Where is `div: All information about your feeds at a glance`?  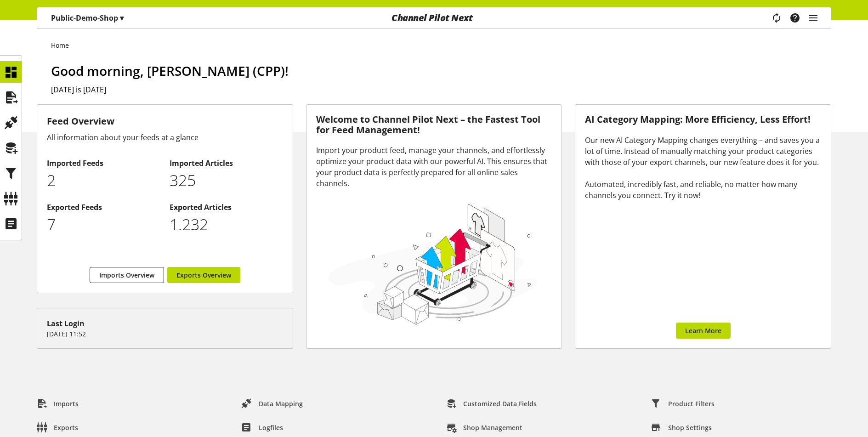
div: All information about your feeds at a glance is located at coordinates (165, 137).